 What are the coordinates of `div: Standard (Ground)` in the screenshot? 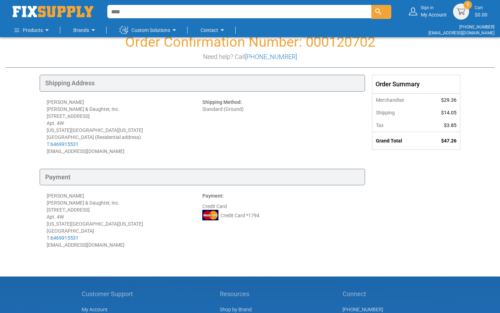 It's located at (280, 127).